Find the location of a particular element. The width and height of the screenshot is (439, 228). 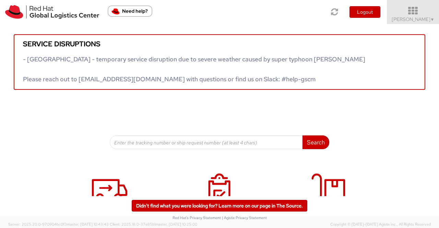

button: Search is located at coordinates (316, 142).